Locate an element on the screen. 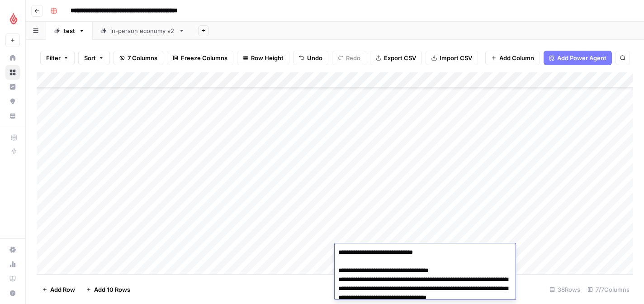 The width and height of the screenshot is (644, 304). span: Add Power Agent is located at coordinates (581, 58).